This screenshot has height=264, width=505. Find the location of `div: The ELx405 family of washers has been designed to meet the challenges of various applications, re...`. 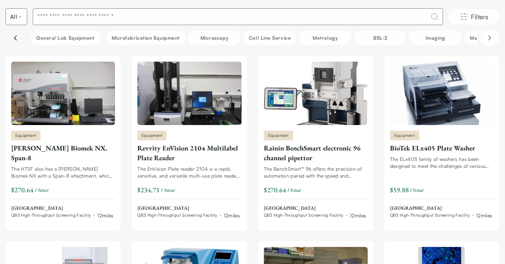

div: The ELx405 family of washers has been designed to meet the challenges of various applications, re... is located at coordinates (442, 163).